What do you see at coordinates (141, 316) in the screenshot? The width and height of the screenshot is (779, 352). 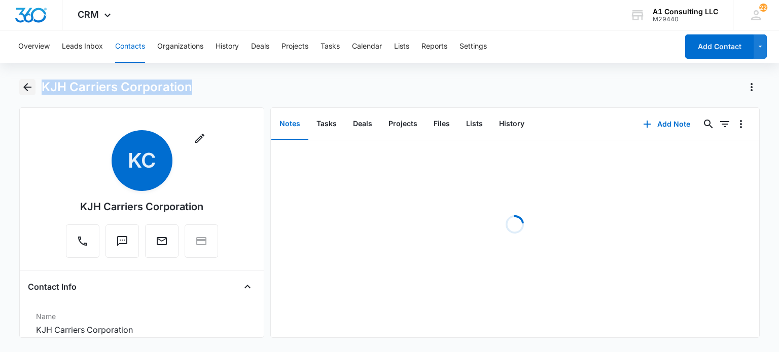 I see `label: Name` at bounding box center [141, 316].